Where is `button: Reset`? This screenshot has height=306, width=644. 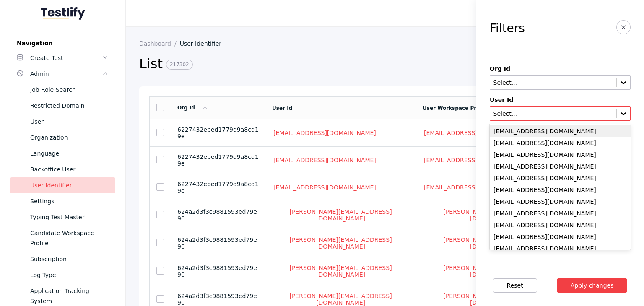 button: Reset is located at coordinates (515, 286).